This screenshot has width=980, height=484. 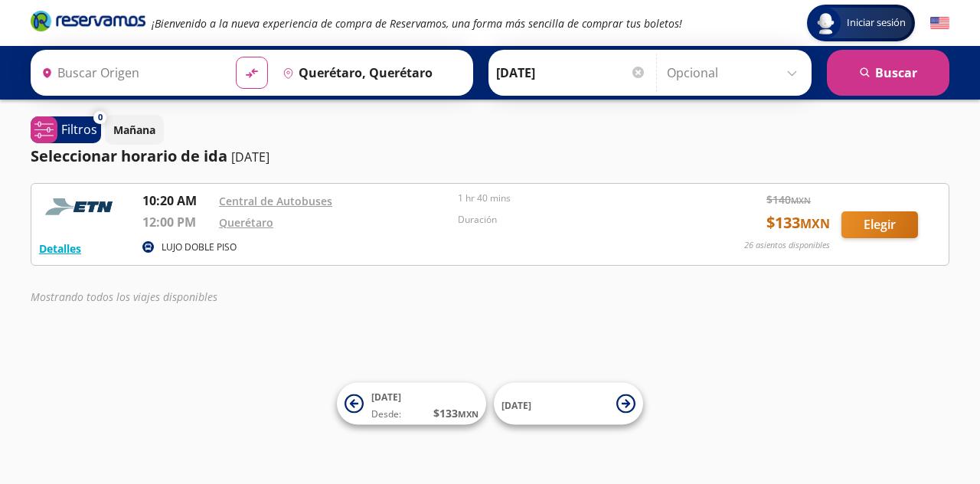 I want to click on em: Mostrando todos los viajes disponibles, so click(x=124, y=296).